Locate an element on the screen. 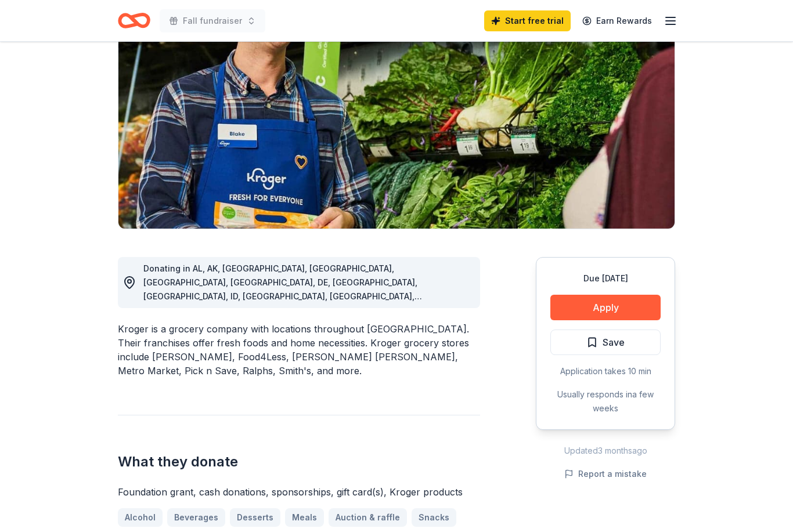 The height and width of the screenshot is (532, 793). button: Report a mistake is located at coordinates (606, 474).